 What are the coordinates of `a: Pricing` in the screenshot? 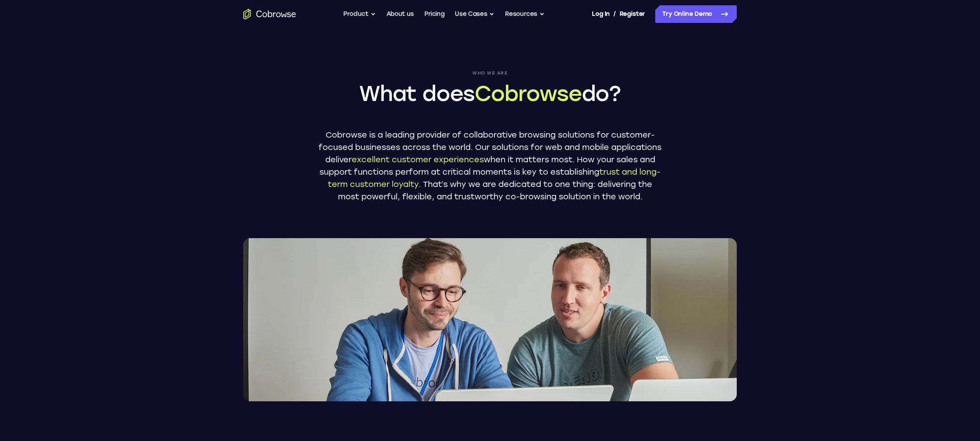 It's located at (435, 14).